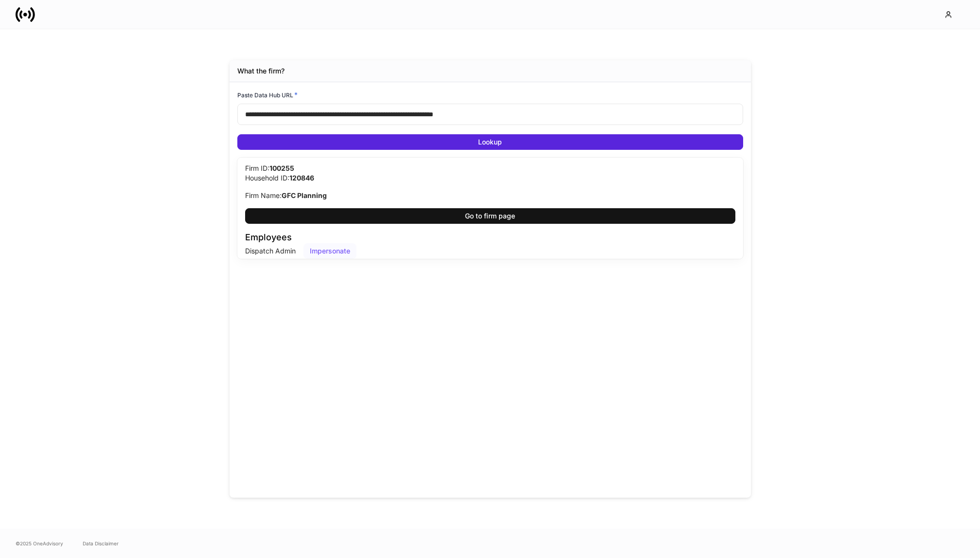 This screenshot has height=558, width=980. Describe the element at coordinates (261, 71) in the screenshot. I see `div: What the firm?` at that location.